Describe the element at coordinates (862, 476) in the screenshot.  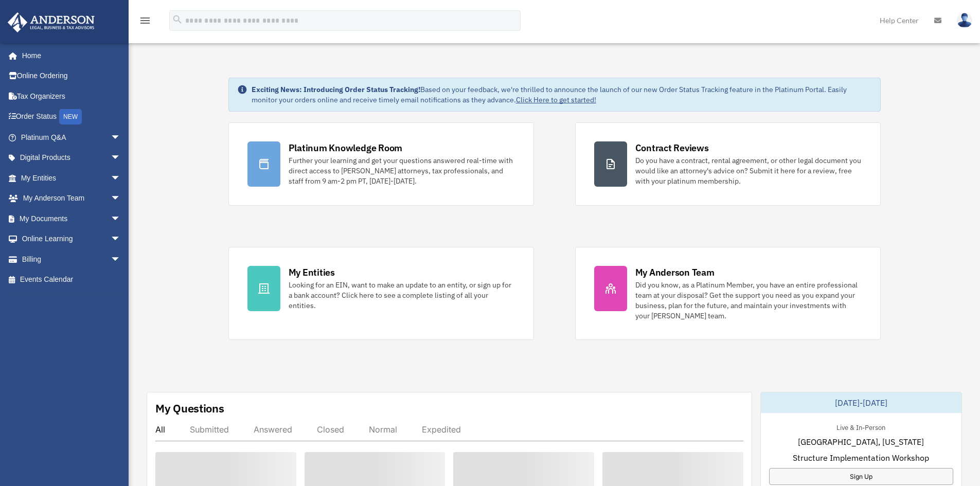
I see `a: Sign Up` at that location.